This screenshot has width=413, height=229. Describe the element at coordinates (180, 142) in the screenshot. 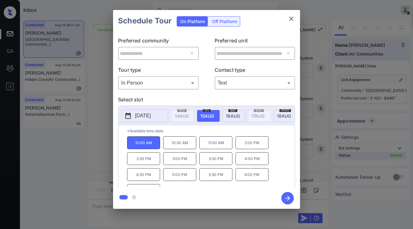

I see `p: 10:30 AM` at that location.